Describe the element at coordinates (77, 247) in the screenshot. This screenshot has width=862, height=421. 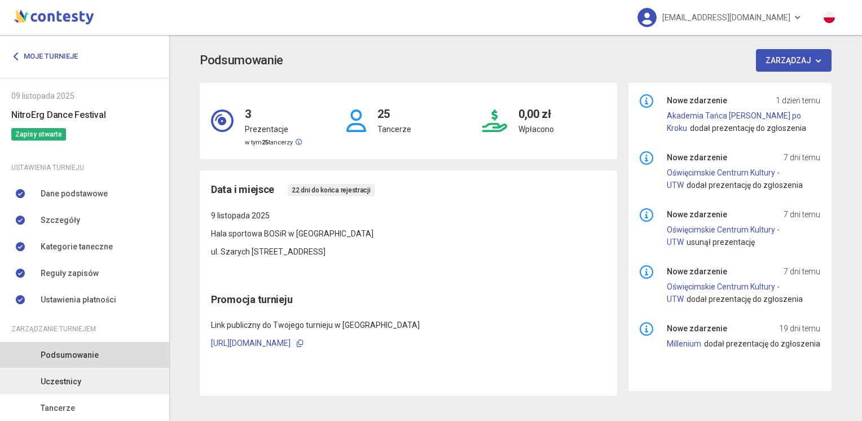
I see `span: Kategorie taneczne` at that location.